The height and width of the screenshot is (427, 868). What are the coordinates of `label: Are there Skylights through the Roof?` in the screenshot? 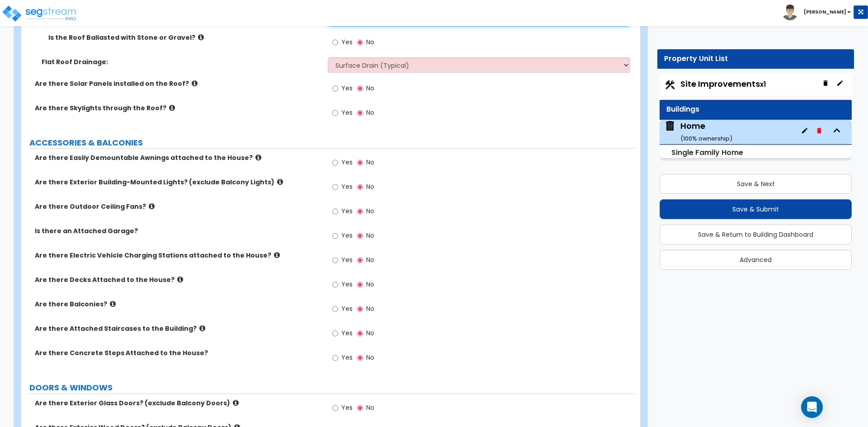 It's located at (178, 108).